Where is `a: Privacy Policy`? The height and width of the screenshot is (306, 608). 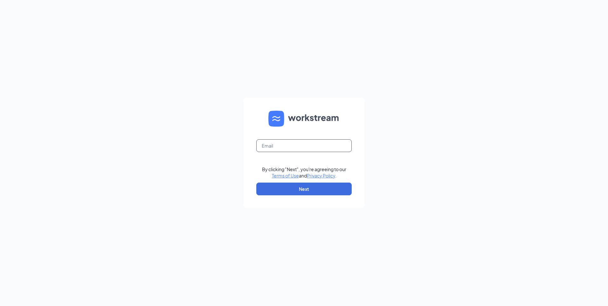 a: Privacy Policy is located at coordinates (321, 176).